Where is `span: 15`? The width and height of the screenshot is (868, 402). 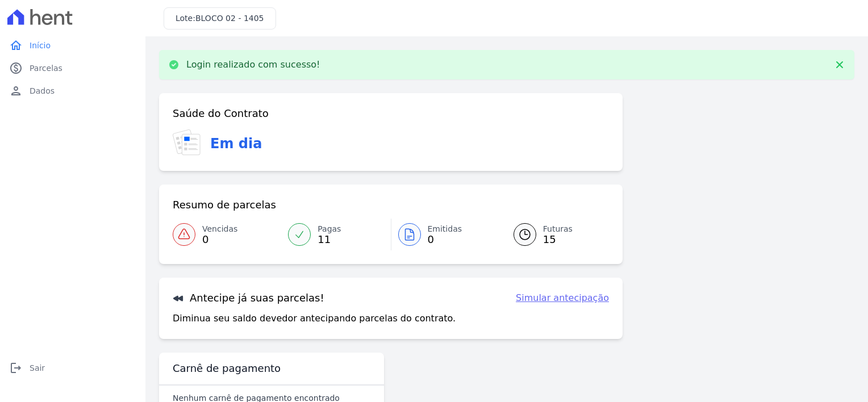
span: 15 is located at coordinates (557, 240).